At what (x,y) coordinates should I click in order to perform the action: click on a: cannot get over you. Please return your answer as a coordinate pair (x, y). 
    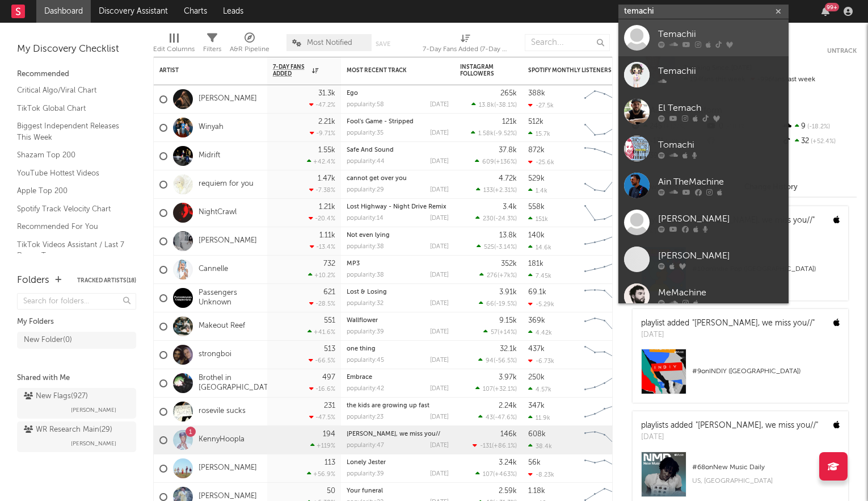
    Looking at the image, I should click on (376, 178).